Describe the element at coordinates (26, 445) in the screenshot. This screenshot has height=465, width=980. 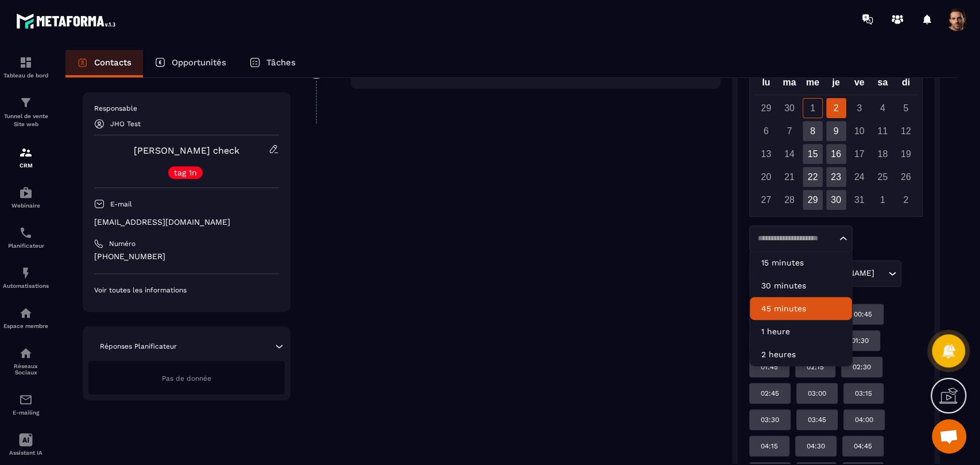
I see `a: Assistant IA` at that location.